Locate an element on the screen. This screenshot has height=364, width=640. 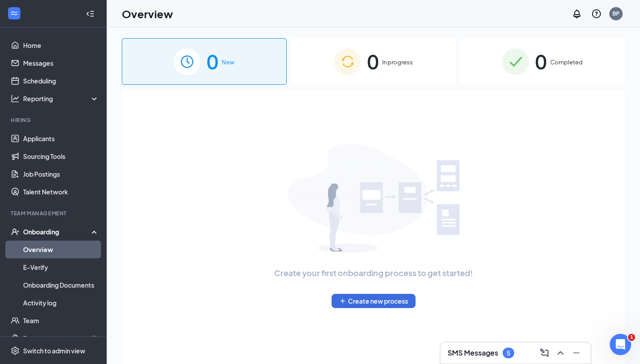
svg: Settings is located at coordinates (15, 351).